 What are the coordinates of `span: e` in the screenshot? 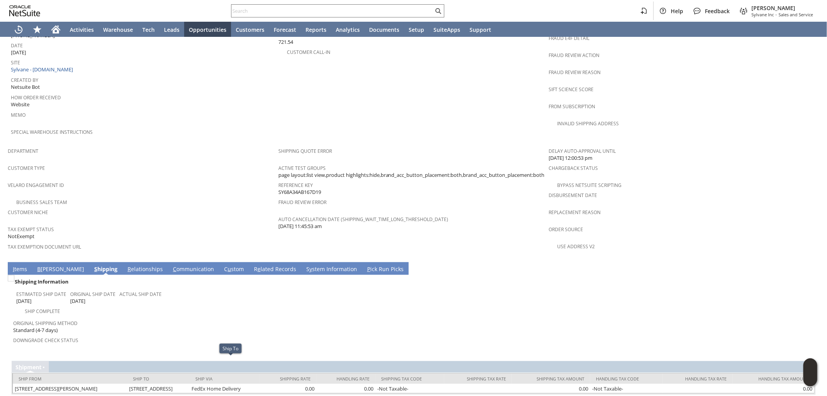 It's located at (259, 269).